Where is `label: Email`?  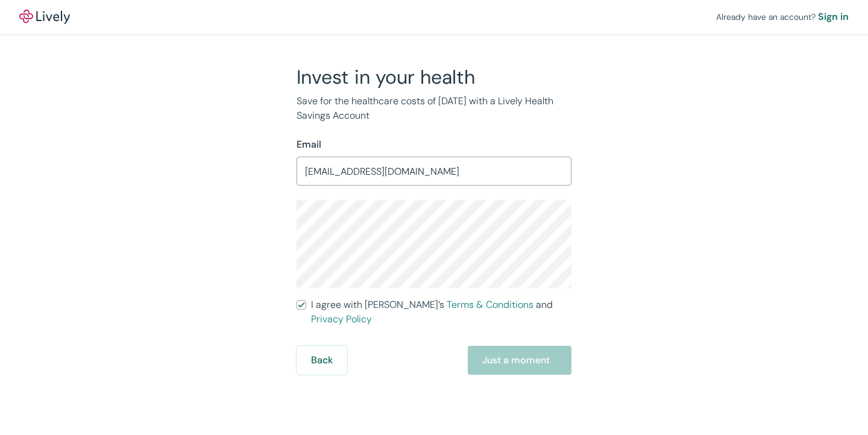 label: Email is located at coordinates (308, 145).